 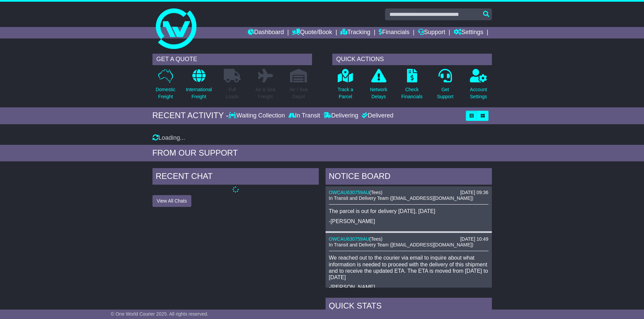 What do you see at coordinates (478, 93) in the screenshot?
I see `p: Account Settings` at bounding box center [478, 93].